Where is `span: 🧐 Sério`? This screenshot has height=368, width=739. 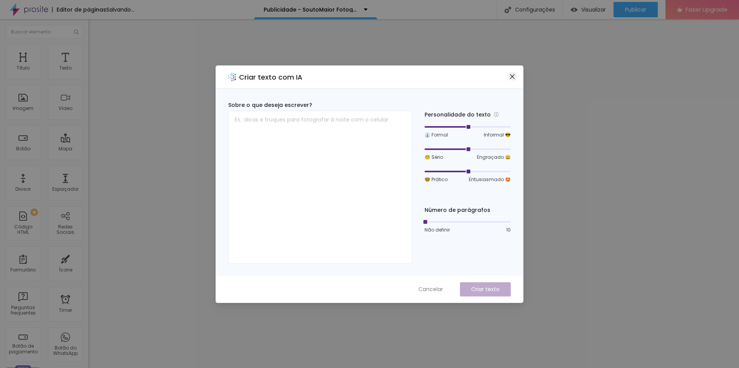 span: 🧐 Sério is located at coordinates (434, 157).